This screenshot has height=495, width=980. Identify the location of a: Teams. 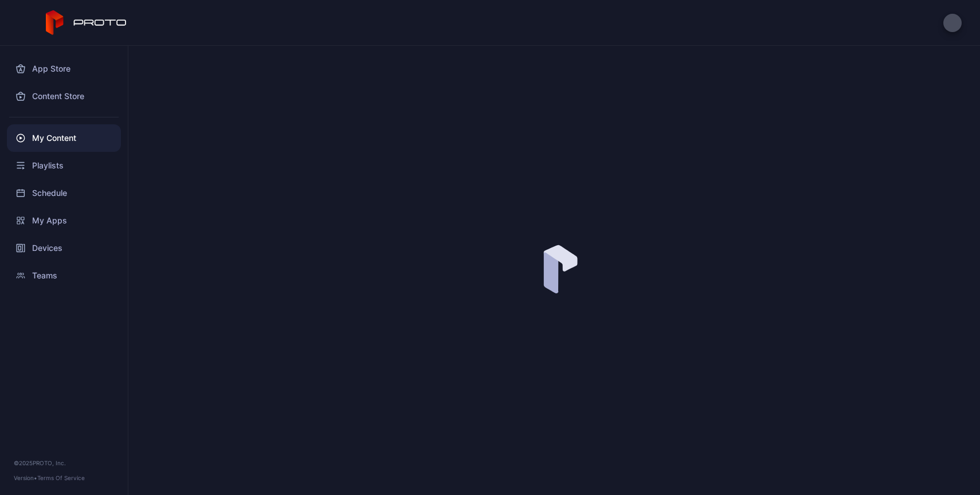
(63, 275).